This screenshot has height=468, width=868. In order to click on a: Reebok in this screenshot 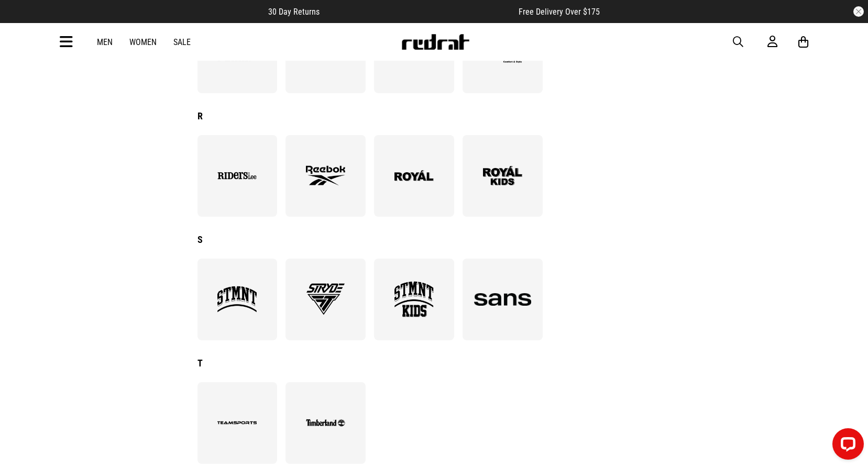, I will do `click(325, 176)`.